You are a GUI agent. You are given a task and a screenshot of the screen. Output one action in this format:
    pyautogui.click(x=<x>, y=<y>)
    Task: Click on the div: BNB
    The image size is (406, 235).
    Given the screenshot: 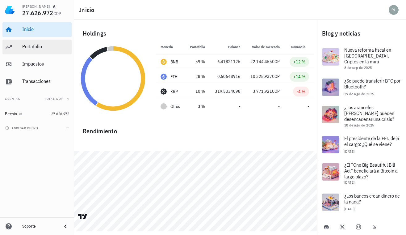 What is the action you would take?
    pyautogui.click(x=174, y=62)
    